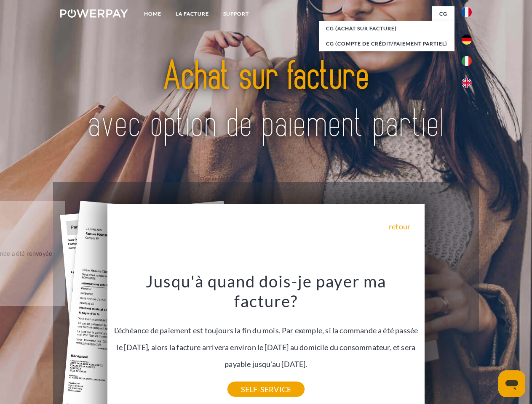  Describe the element at coordinates (467, 12) in the screenshot. I see `img: fr` at that location.